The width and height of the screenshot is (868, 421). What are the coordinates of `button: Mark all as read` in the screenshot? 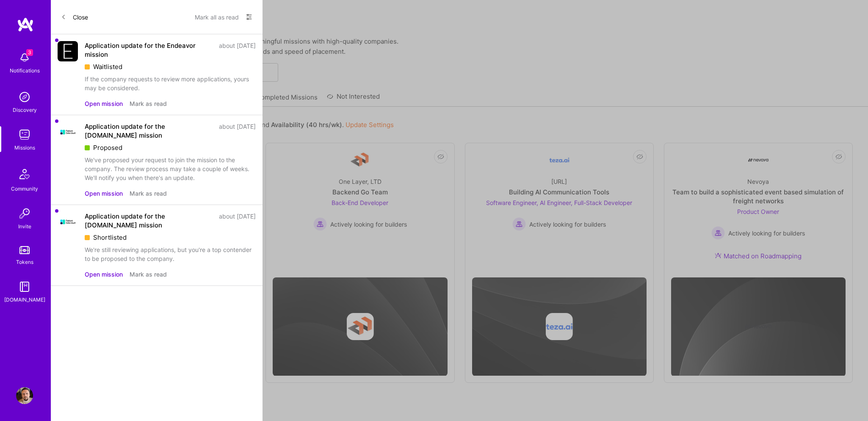 It's located at (217, 17).